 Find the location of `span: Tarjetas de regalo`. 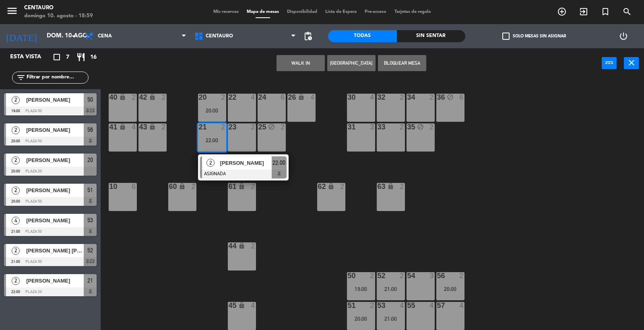

span: Tarjetas de regalo is located at coordinates (412, 12).